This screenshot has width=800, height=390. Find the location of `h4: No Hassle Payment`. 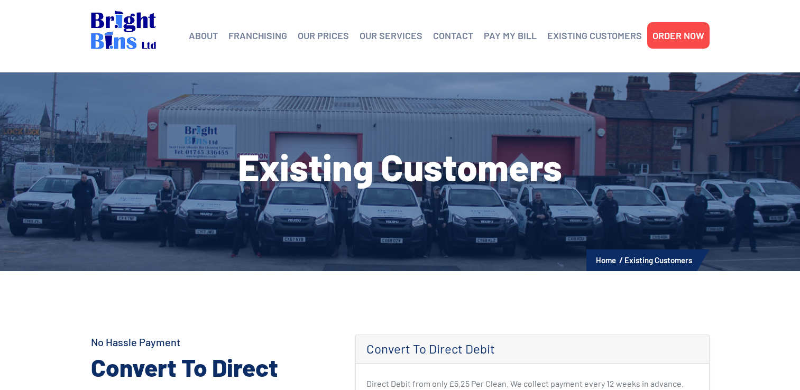

h4: No Hassle Payment is located at coordinates (215, 342).